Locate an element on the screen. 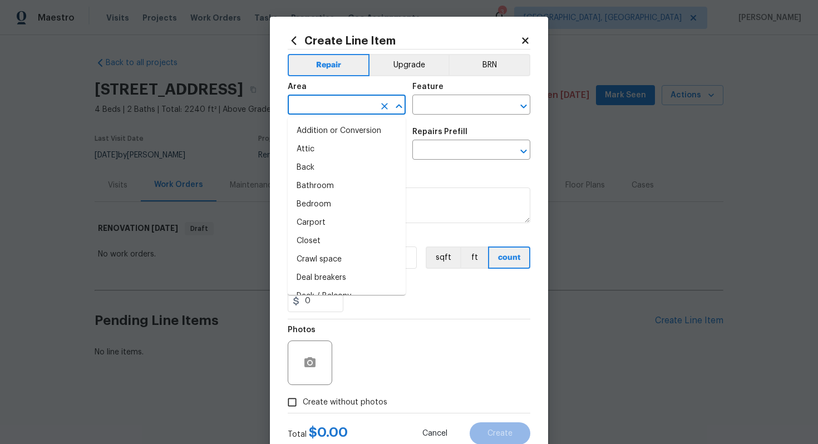 The width and height of the screenshot is (818, 444). li: Back is located at coordinates (347, 167).